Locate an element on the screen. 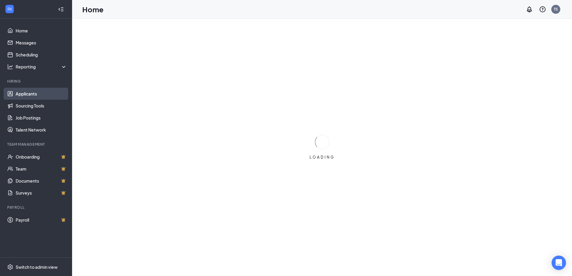 This screenshot has width=572, height=276. a: Job Postings is located at coordinates (41, 118).